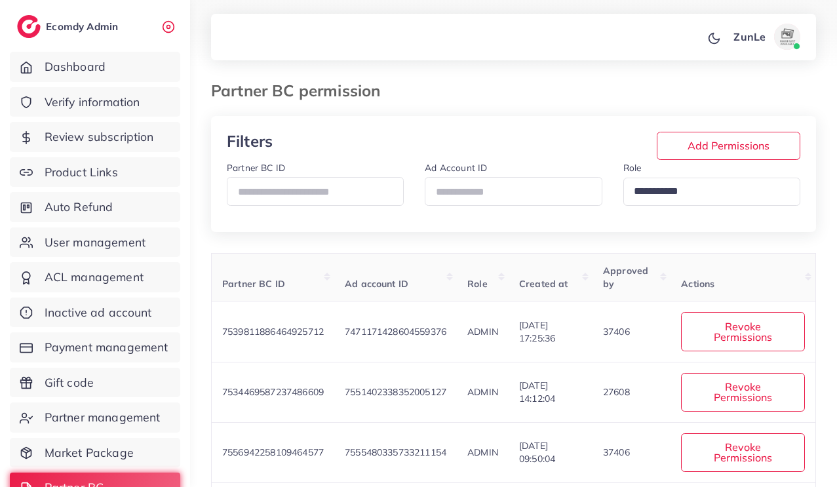 The image size is (837, 487). Describe the element at coordinates (697, 284) in the screenshot. I see `span: Actions` at that location.